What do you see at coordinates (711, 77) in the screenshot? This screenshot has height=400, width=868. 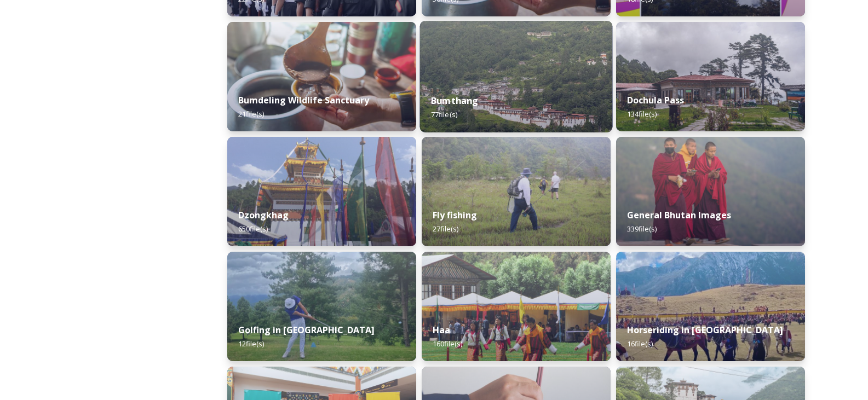 I see `img: 2022-10-01%252011.41.43.jpg` at bounding box center [711, 77].